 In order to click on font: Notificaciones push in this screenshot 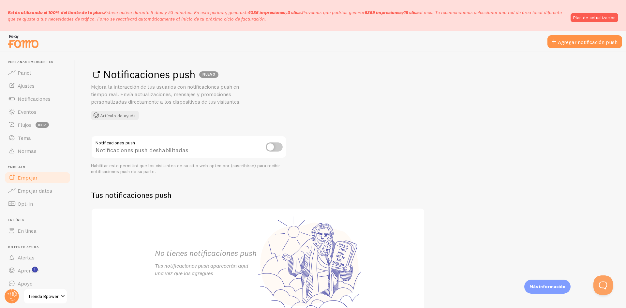, I will do `click(149, 74)`.